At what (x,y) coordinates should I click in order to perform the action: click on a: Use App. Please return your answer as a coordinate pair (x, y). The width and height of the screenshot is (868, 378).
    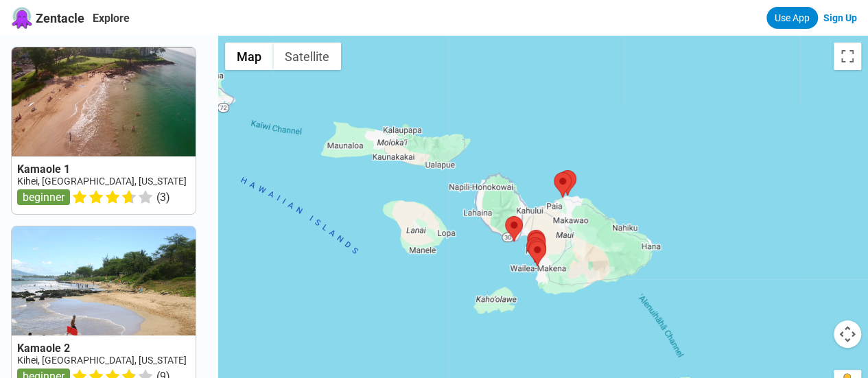
    Looking at the image, I should click on (791, 18).